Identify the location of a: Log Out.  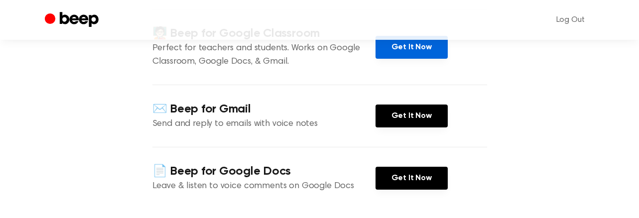
(570, 20).